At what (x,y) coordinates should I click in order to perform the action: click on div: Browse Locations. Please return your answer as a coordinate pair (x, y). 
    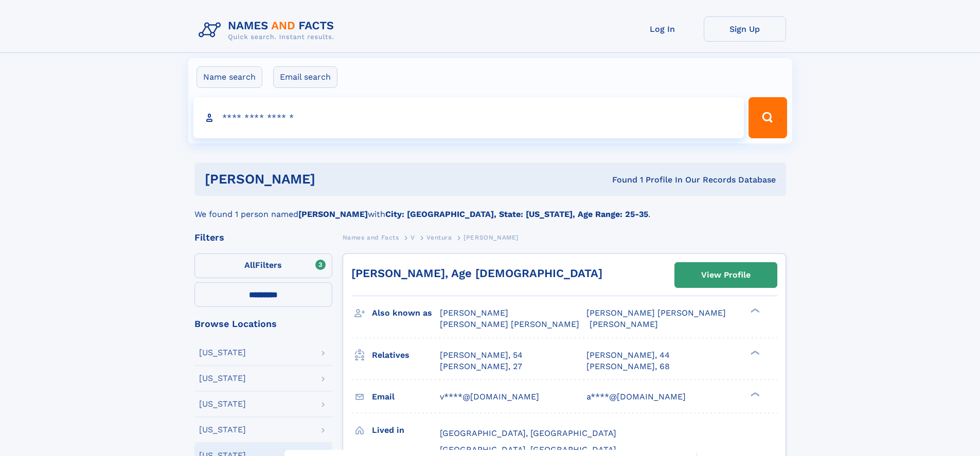
    Looking at the image, I should click on (264, 323).